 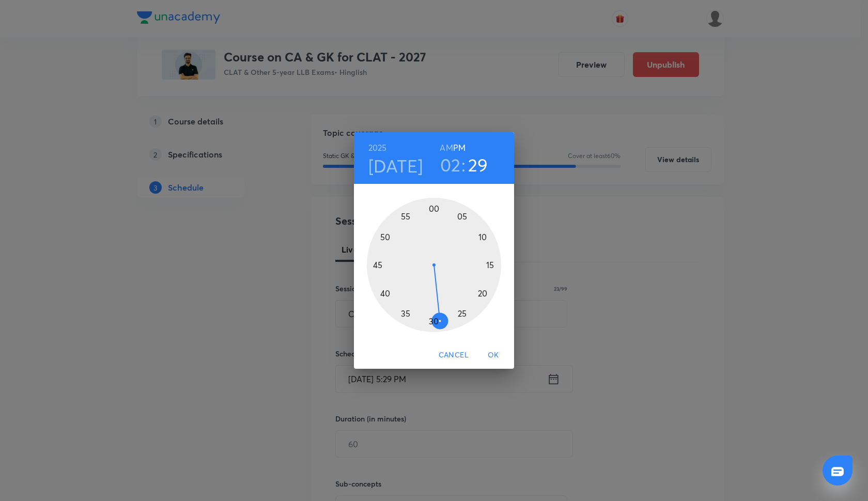 What do you see at coordinates (478, 165) in the screenshot?
I see `button: 29` at bounding box center [478, 165].